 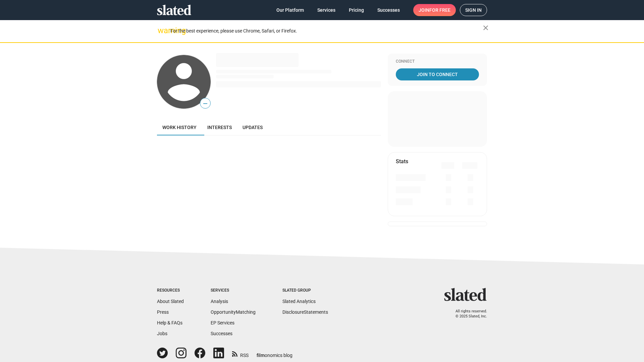 I want to click on div: Slated Group, so click(x=305, y=291).